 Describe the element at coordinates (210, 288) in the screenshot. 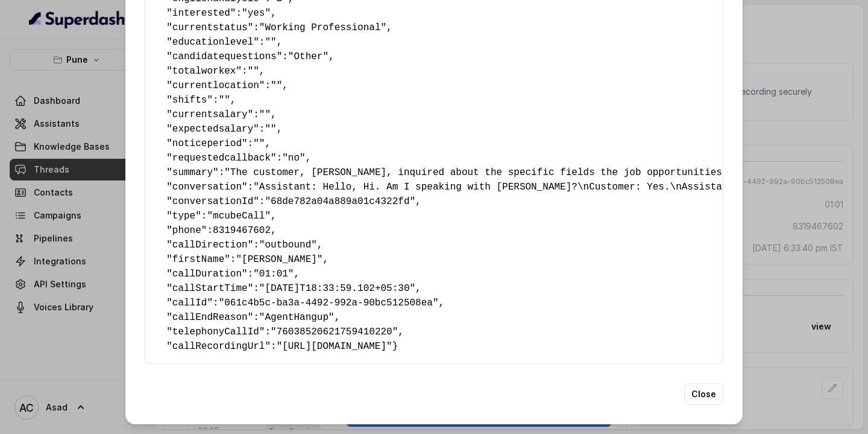

I see `span: callStartTime` at that location.